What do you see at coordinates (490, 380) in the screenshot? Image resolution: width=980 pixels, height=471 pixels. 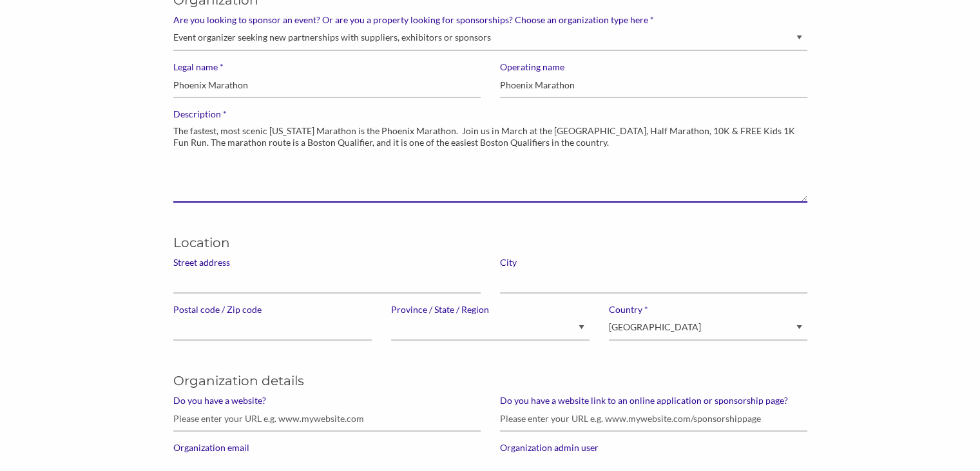 I see `h5: Organization details` at bounding box center [490, 380].